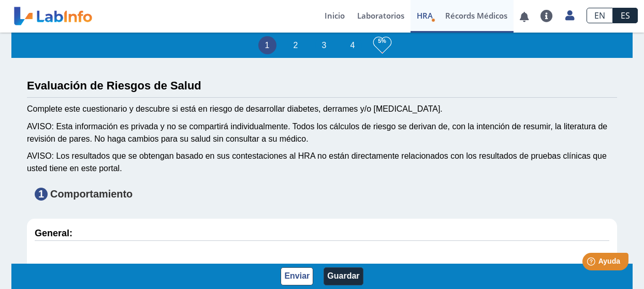 The image size is (644, 289). Describe the element at coordinates (322, 109) in the screenshot. I see `div: Complete este cuestionario y descubre si está en riesgo de desarrollar diabetes, derrames y/o [ME...` at that location.